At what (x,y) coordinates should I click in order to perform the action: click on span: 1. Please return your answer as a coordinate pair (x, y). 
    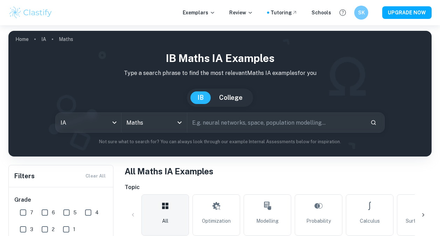
    Looking at the image, I should click on (74, 229).